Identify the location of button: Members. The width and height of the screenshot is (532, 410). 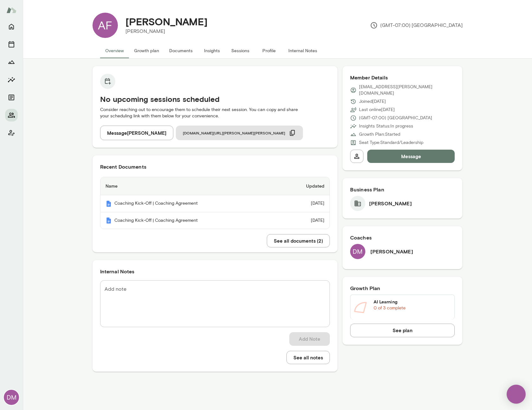
(11, 115).